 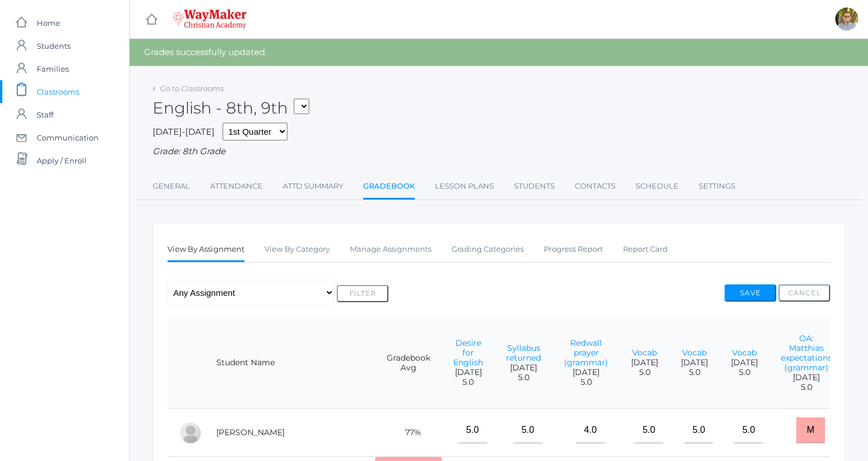 What do you see at coordinates (806, 353) in the screenshot?
I see `a: OA: Matthias expectations (grammar)` at bounding box center [806, 353].